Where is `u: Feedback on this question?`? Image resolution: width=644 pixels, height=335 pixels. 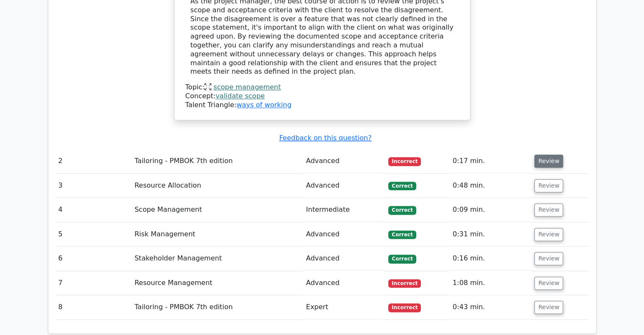
u: Feedback on this question? is located at coordinates (325, 138).